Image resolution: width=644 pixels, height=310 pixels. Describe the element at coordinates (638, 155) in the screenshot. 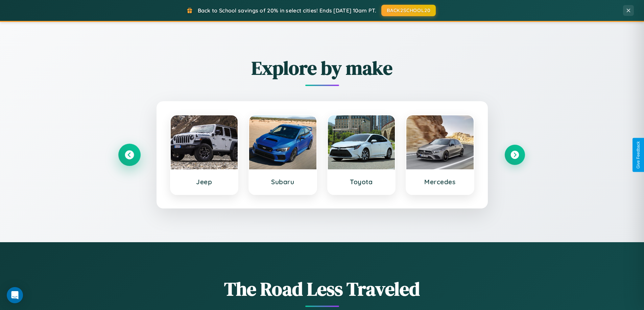

I see `div: Give Feedback` at that location.